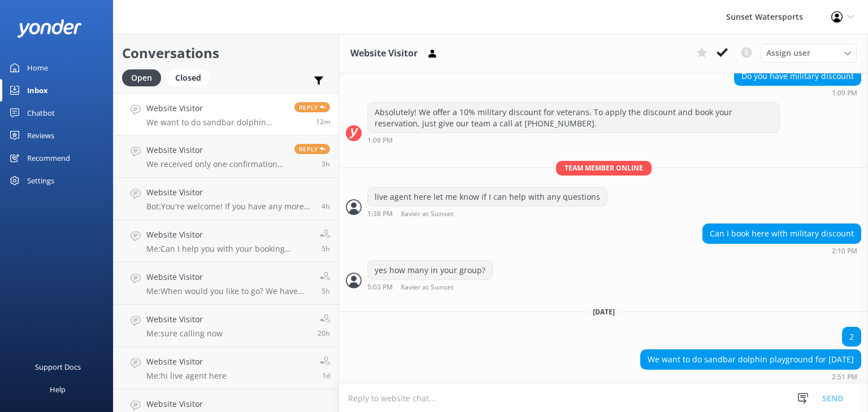 Image resolution: width=868 pixels, height=412 pixels. I want to click on span: Sep 28 2025 08:52am (UTC -05:00) America/Cancun, so click(325, 248).